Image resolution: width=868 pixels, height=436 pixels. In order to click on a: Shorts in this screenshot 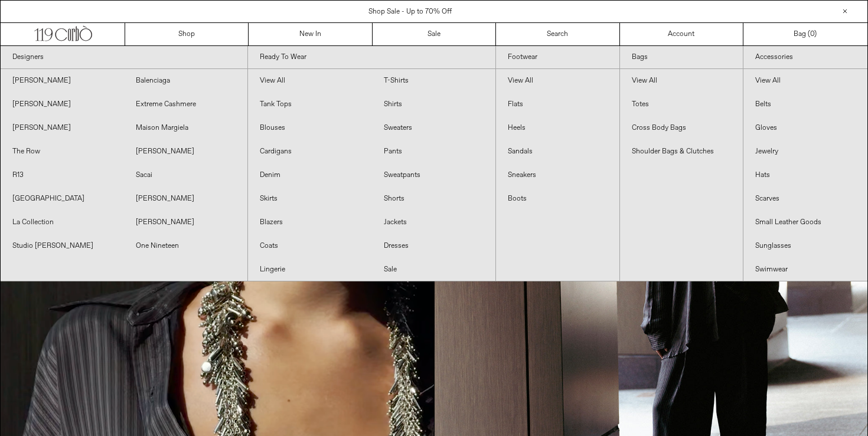, I will do `click(434, 199)`.